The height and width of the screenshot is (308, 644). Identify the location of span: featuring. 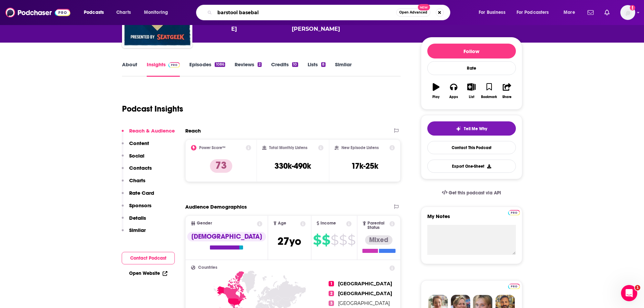
(307, 25).